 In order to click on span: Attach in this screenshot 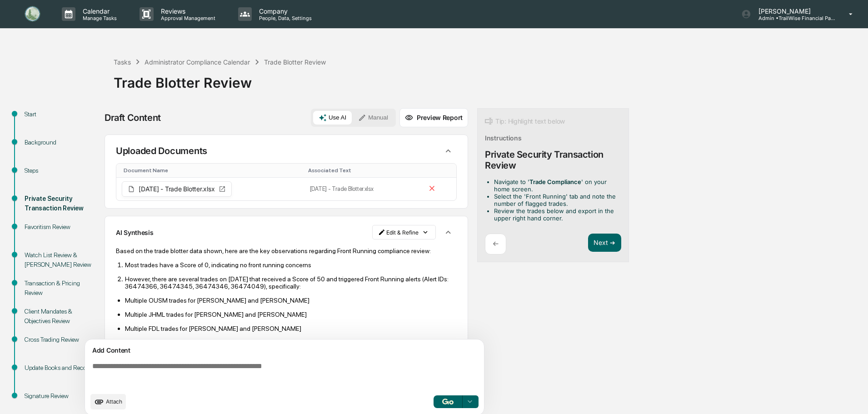, I will do `click(114, 401)`.